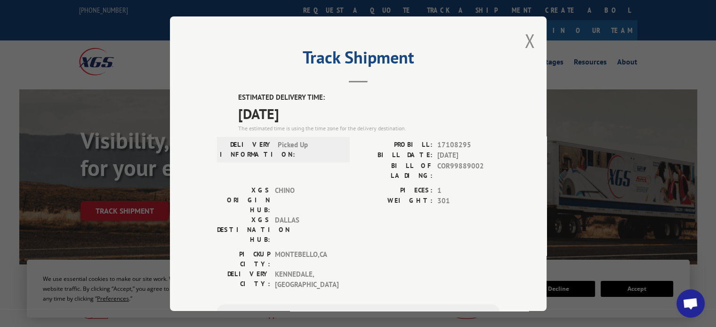 This screenshot has width=716, height=327. I want to click on label: ESTIMATED DELIVERY TIME:, so click(368, 97).